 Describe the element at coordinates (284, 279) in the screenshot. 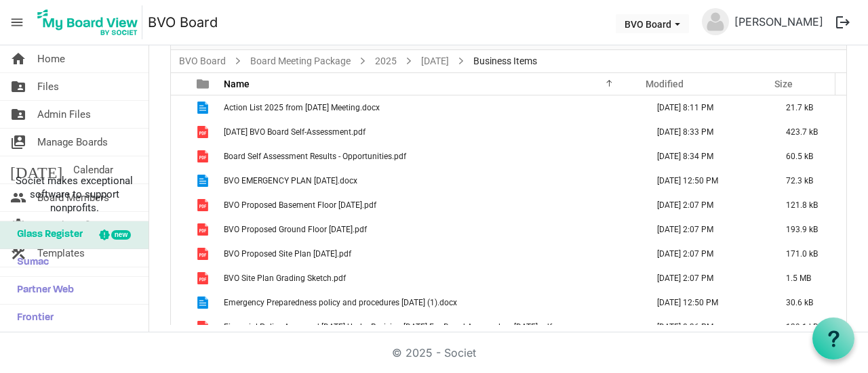

I see `span: BVO Site Plan Grading Sketch.pdf` at that location.